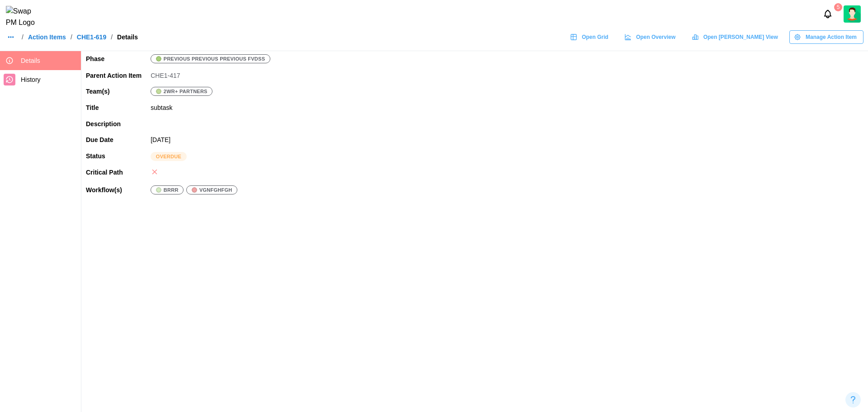 Image resolution: width=868 pixels, height=412 pixels. What do you see at coordinates (114, 108) in the screenshot?
I see `td: Title` at bounding box center [114, 108].